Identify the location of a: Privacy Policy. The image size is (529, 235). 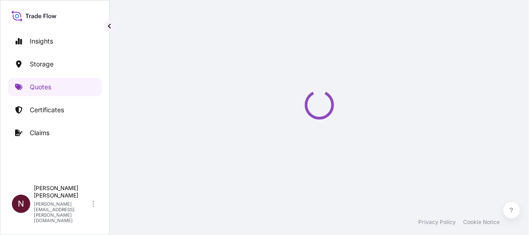
(437, 222).